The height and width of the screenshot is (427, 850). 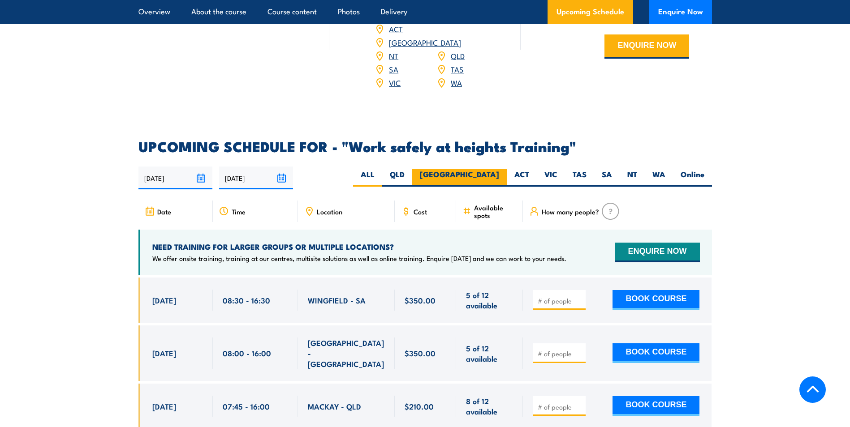 I want to click on a: SA, so click(x=393, y=69).